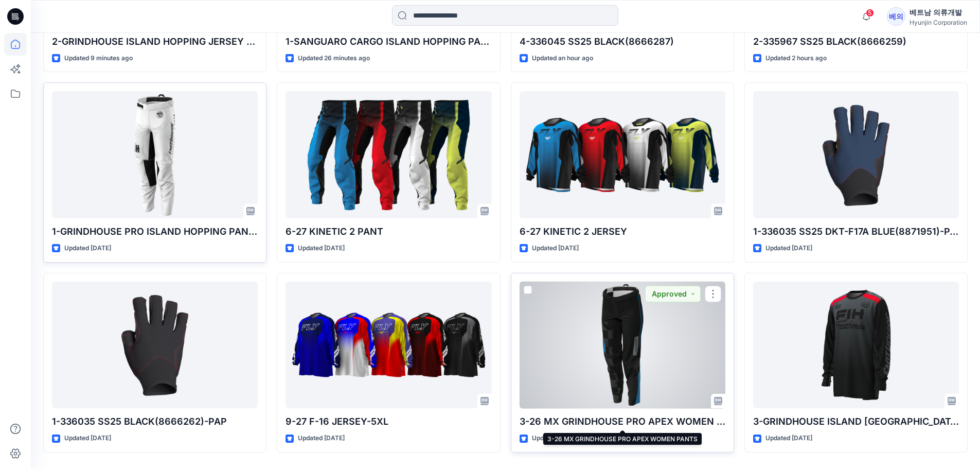  Describe the element at coordinates (155, 231) in the screenshot. I see `p: 1-GRINDHOUSE PRO ISLAND HOPPING PANTS YOUTH` at that location.